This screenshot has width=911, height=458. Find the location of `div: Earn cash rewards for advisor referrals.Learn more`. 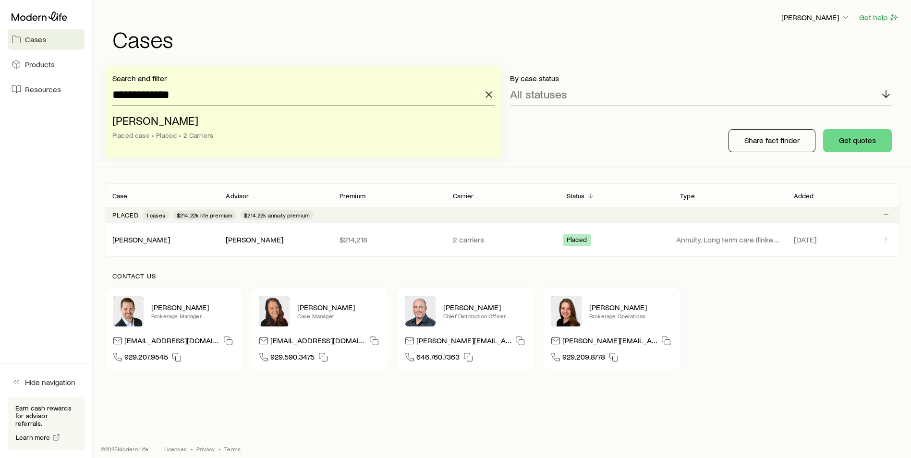

div: Earn cash rewards for advisor referrals.Learn more is located at coordinates (46, 424).